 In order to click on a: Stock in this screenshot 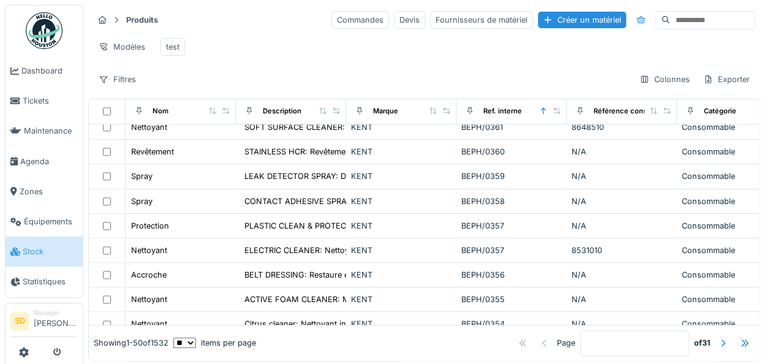, I will do `click(44, 251)`.